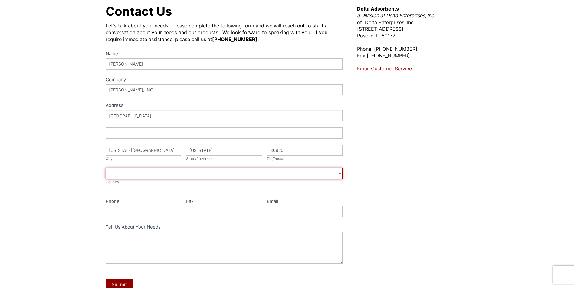 The image size is (574, 288). I want to click on em: a Division of Delta Enterprises, Inc., so click(396, 15).